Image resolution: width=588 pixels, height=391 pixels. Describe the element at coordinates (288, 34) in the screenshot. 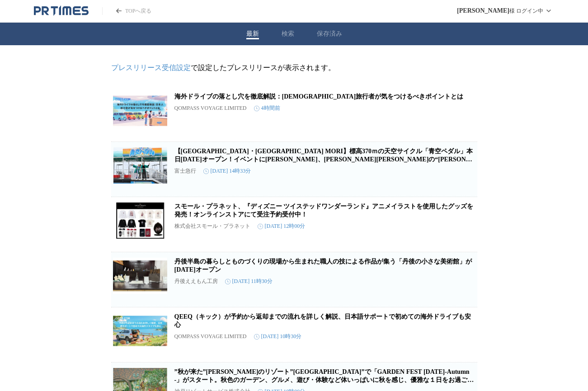

I see `button: 検索` at that location.